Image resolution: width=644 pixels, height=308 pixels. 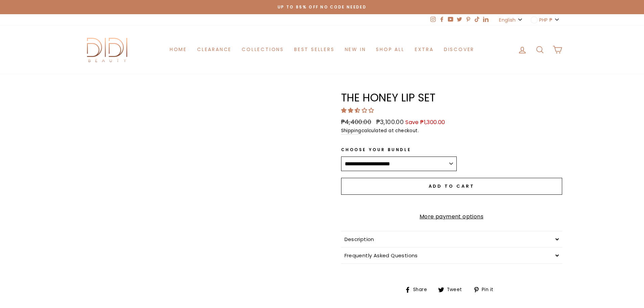 I want to click on a: Collections, so click(x=263, y=49).